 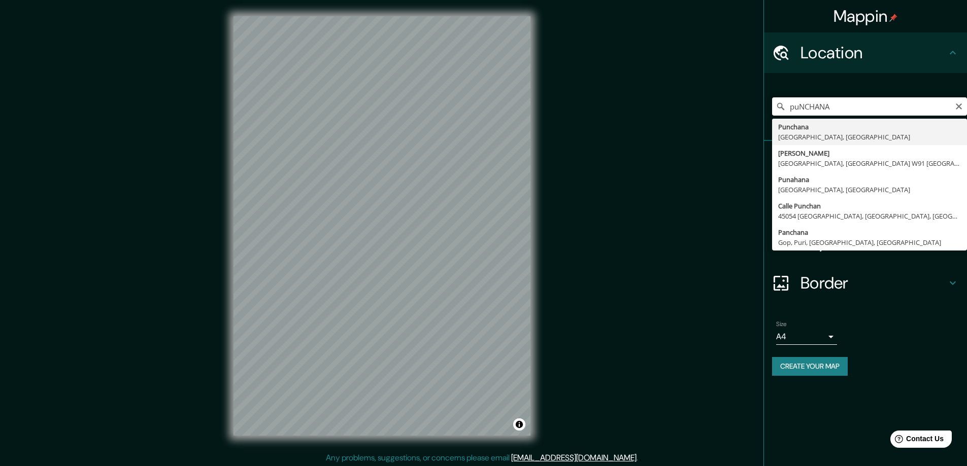 What do you see at coordinates (781, 324) in the screenshot?
I see `label: Size` at bounding box center [781, 324].